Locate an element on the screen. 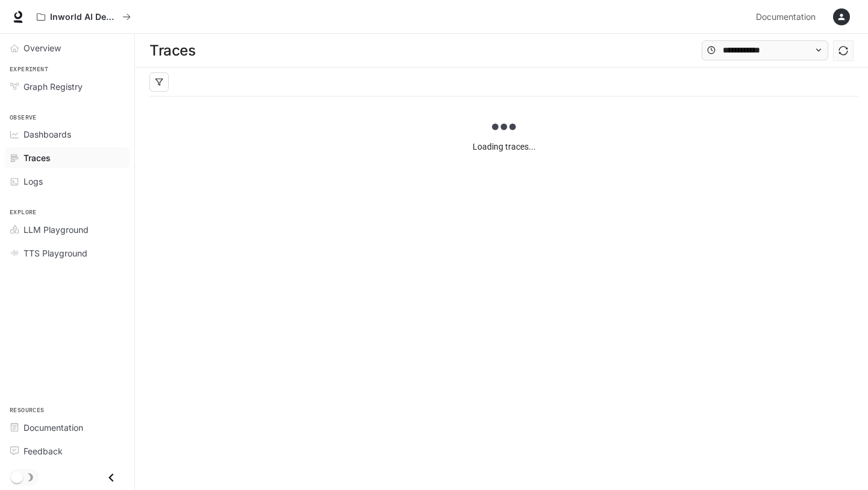  span: Overview is located at coordinates (42, 48).